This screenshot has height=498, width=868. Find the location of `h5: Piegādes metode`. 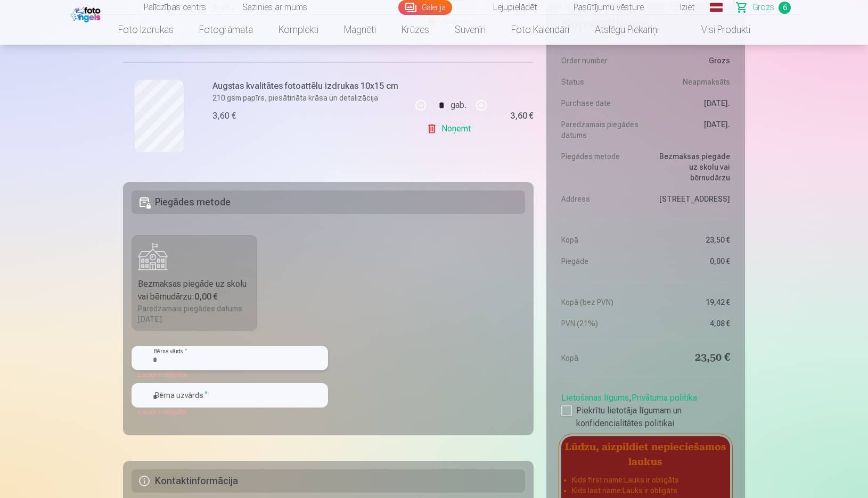

h5: Piegādes metode is located at coordinates (328, 203).